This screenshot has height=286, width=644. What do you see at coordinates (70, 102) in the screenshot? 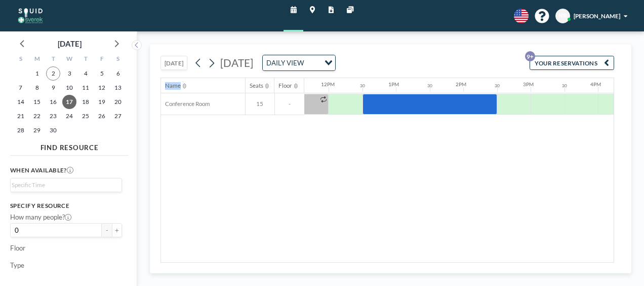
I see `span: Wednesday, September 17, 2025` at bounding box center [70, 102].